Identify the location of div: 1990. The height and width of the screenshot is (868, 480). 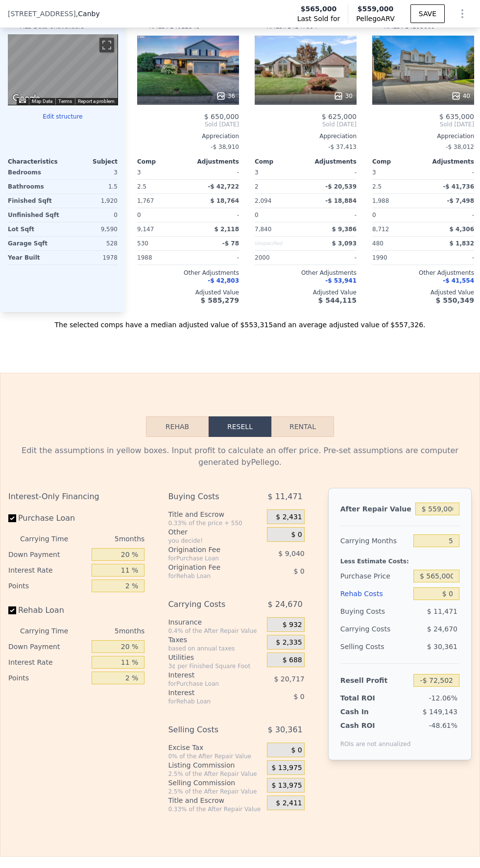
(397, 257).